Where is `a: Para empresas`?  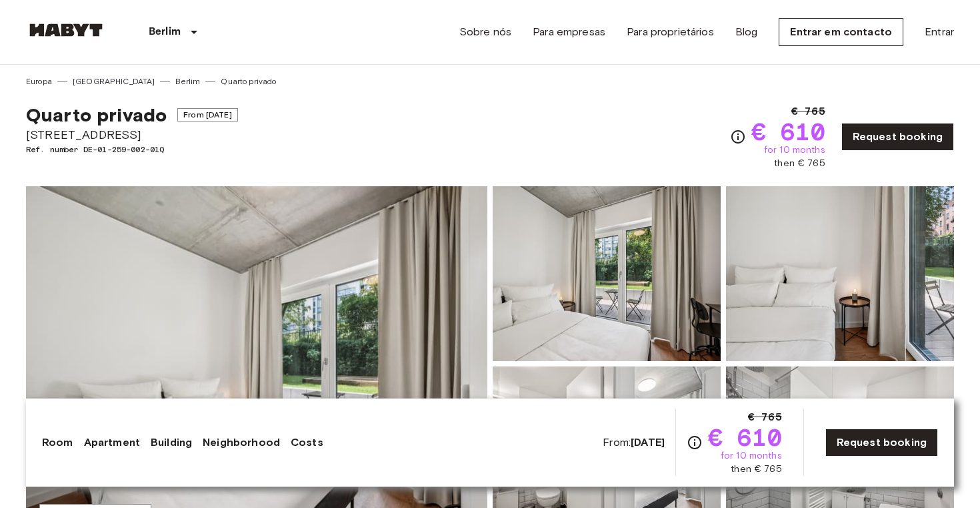 a: Para empresas is located at coordinates (568, 32).